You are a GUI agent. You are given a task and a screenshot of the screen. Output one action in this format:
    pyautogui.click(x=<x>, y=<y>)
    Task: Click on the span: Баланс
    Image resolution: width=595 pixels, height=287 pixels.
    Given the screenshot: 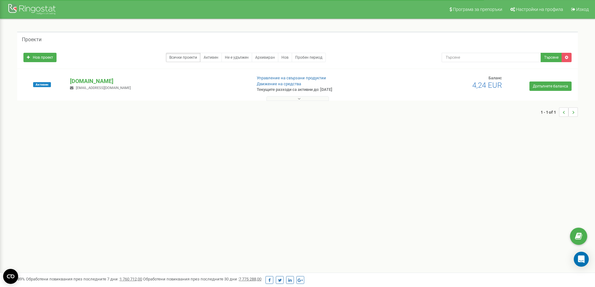 What is the action you would take?
    pyautogui.click(x=495, y=78)
    